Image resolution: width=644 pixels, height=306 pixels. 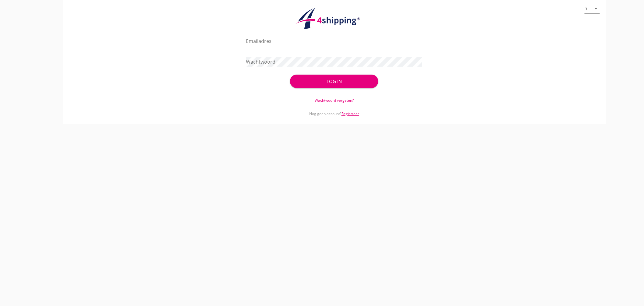 I want to click on i: arrow_drop_down, so click(x=596, y=9).